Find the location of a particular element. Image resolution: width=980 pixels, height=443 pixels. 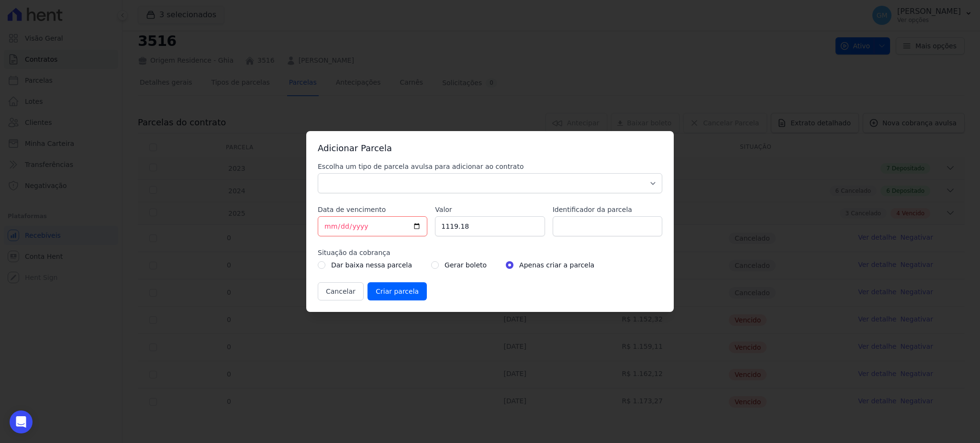

label: Situação da cobrança is located at coordinates (490, 253).